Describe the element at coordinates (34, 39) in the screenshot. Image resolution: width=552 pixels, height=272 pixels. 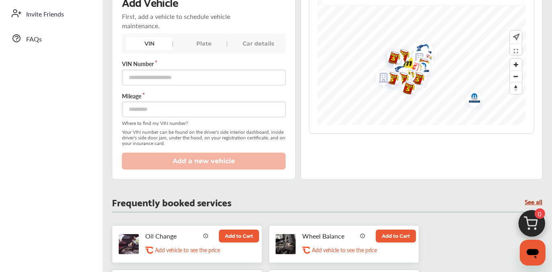
I see `span: FAQs` at that location.